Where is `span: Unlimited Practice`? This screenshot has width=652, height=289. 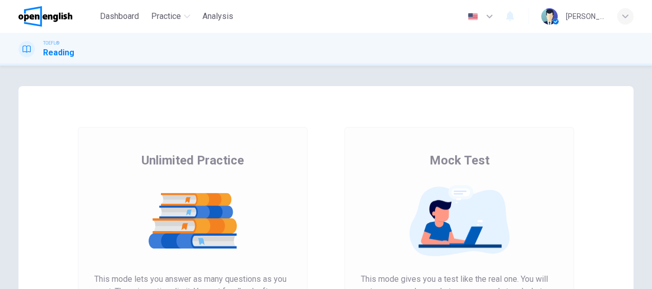 span: Unlimited Practice is located at coordinates (193, 160).